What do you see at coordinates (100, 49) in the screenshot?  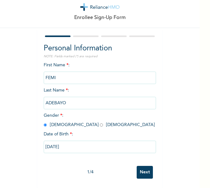 I see `h2: Personal Information` at bounding box center [100, 49].